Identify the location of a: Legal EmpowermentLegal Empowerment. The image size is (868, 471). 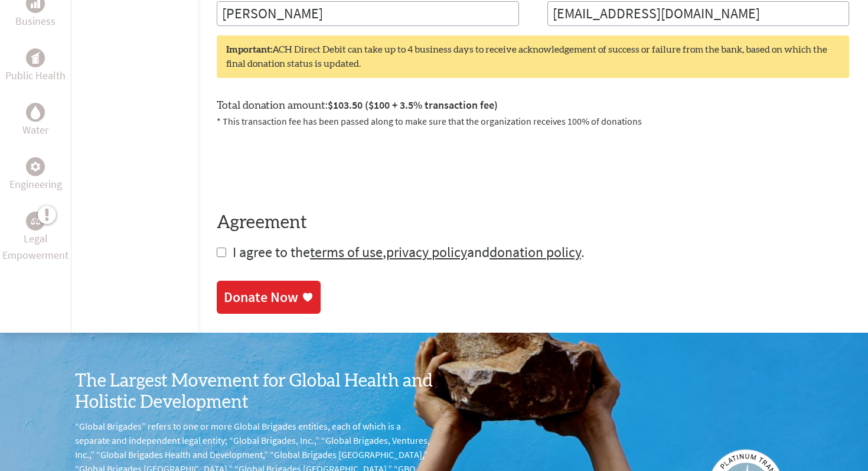
(35, 237).